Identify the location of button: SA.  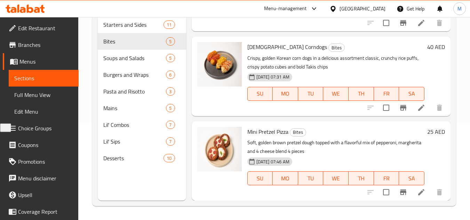
(412, 178).